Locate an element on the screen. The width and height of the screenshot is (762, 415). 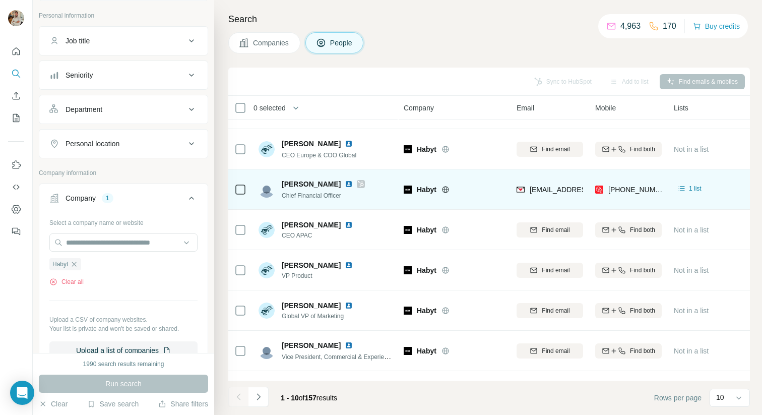
span: 1 - 10 is located at coordinates (290, 398).